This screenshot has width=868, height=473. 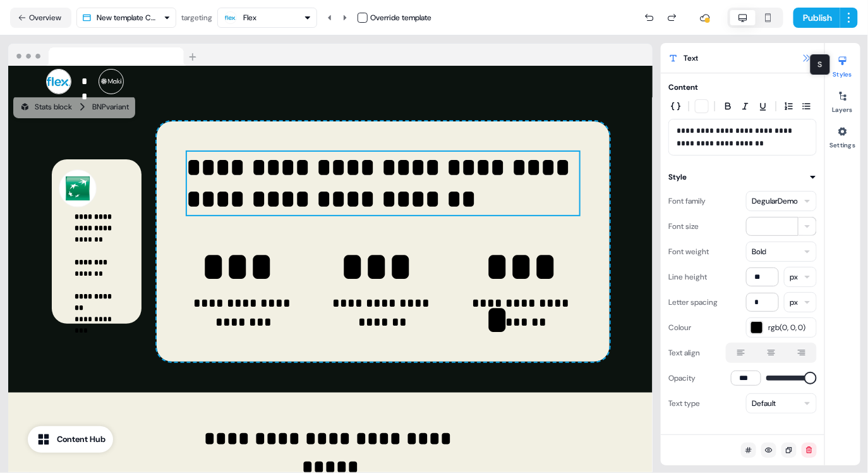 I want to click on div: Font family, so click(x=687, y=201).